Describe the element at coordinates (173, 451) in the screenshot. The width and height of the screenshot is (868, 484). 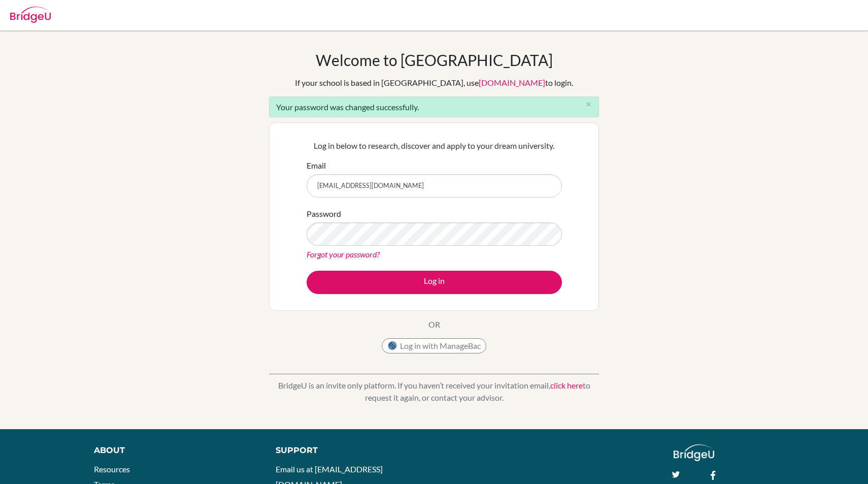
I see `div: About` at that location.